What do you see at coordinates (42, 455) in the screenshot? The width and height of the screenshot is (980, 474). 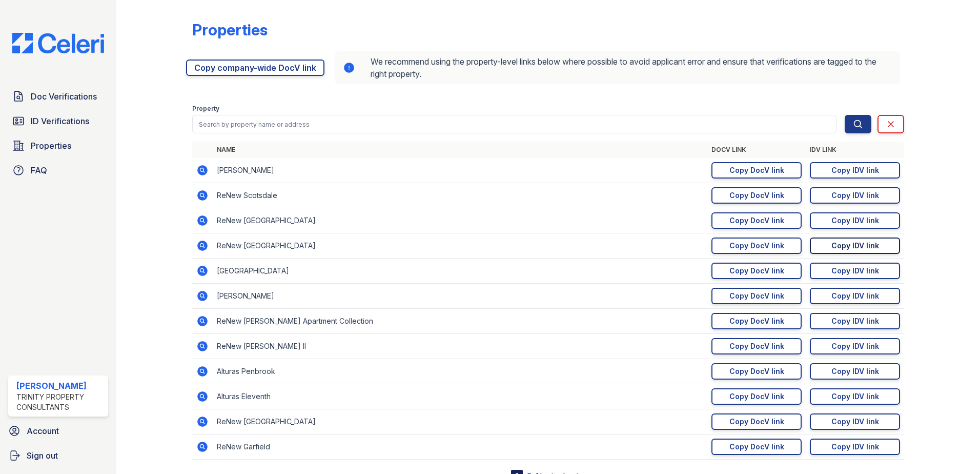 I see `span: Sign out` at bounding box center [42, 455].